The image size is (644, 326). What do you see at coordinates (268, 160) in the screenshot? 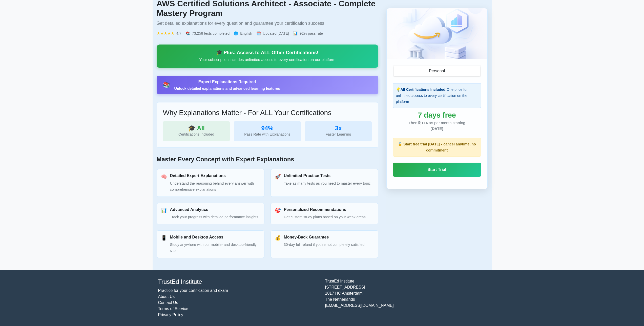
I see `h2: Master Every Concept with Expert Explanations` at bounding box center [268, 160].